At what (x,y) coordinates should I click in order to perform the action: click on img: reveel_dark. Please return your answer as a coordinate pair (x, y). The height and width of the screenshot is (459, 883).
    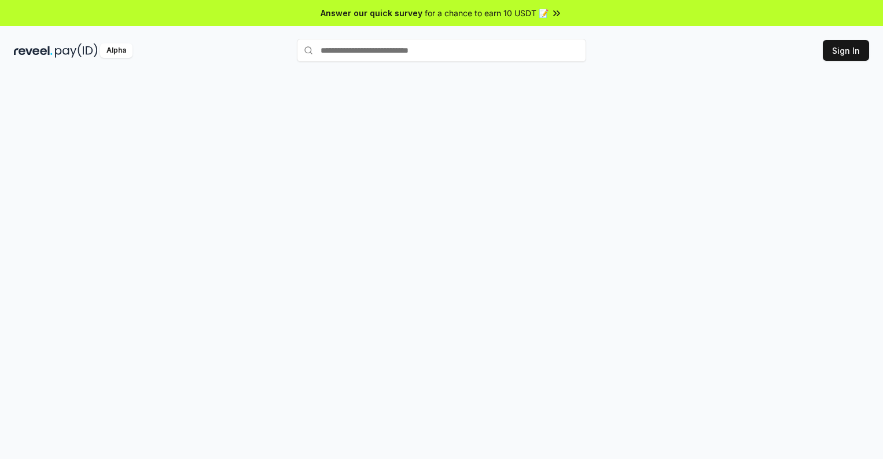
    Looking at the image, I should click on (33, 50).